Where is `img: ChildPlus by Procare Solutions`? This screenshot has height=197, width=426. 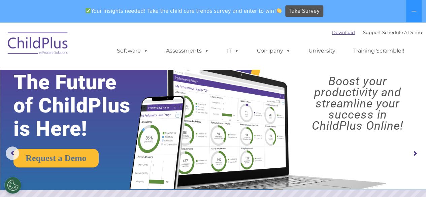 img: ChildPlus by Procare Solutions is located at coordinates (38, 45).